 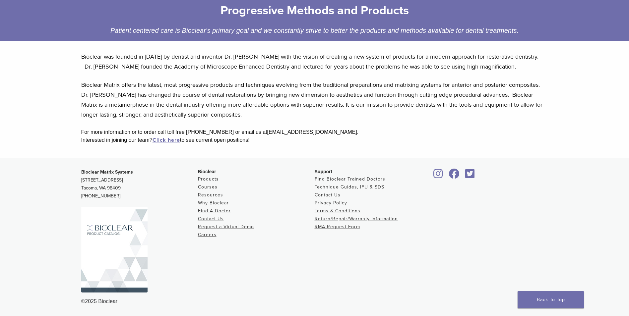 What do you see at coordinates (337, 227) in the screenshot?
I see `a: RMA Request Form` at bounding box center [337, 227].